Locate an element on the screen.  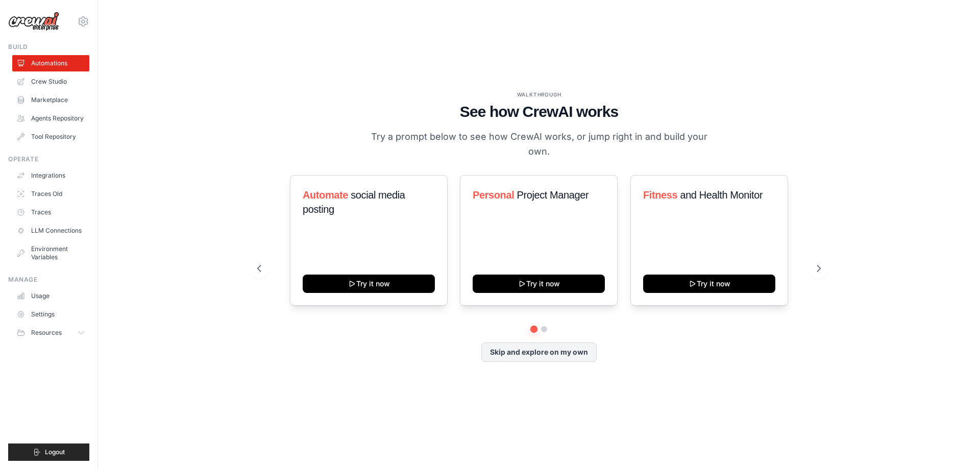
a: Automations is located at coordinates (51, 63).